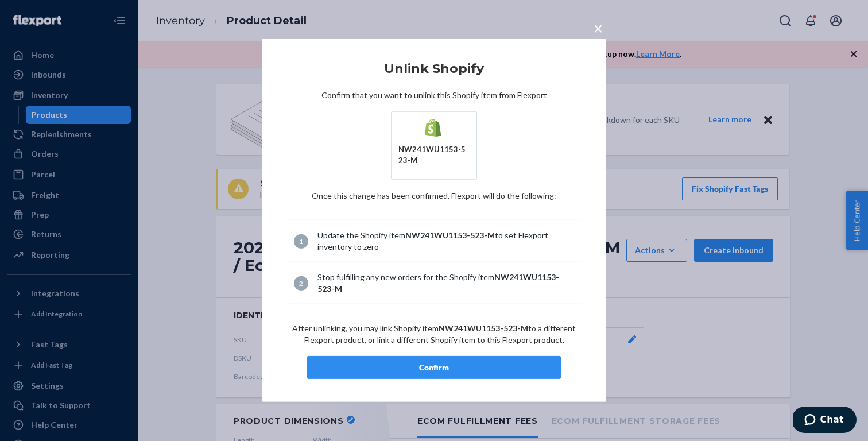 This screenshot has height=441, width=868. I want to click on button: Confirm, so click(434, 368).